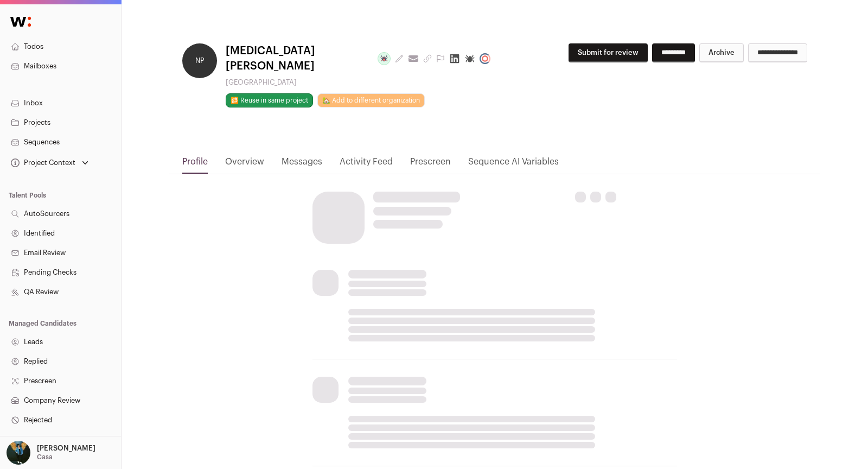  I want to click on button: Submit for review, so click(608, 53).